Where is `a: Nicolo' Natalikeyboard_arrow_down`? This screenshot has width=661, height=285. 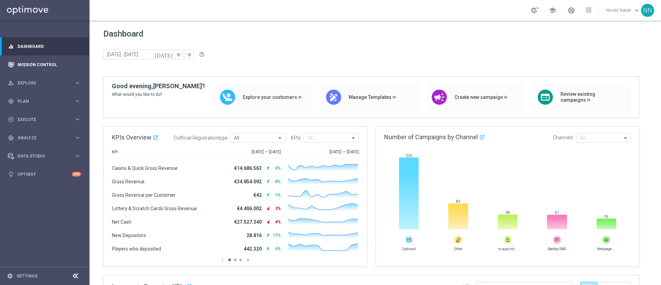
a: Nicolo' Natalikeyboard_arrow_down is located at coordinates (623, 10).